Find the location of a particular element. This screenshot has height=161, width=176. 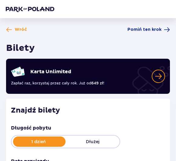

h1: Bilety is located at coordinates (20, 48).